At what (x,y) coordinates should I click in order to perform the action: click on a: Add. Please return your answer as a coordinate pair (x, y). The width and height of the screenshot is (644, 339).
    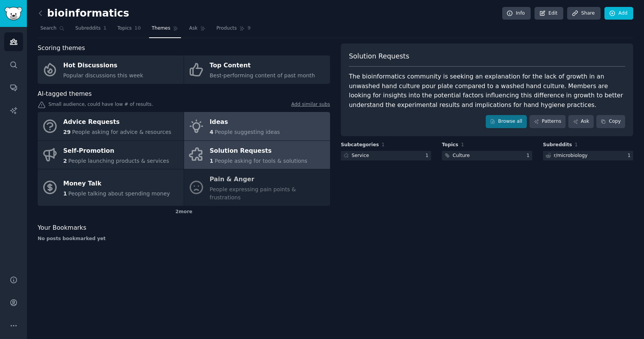
    Looking at the image, I should click on (618, 13).